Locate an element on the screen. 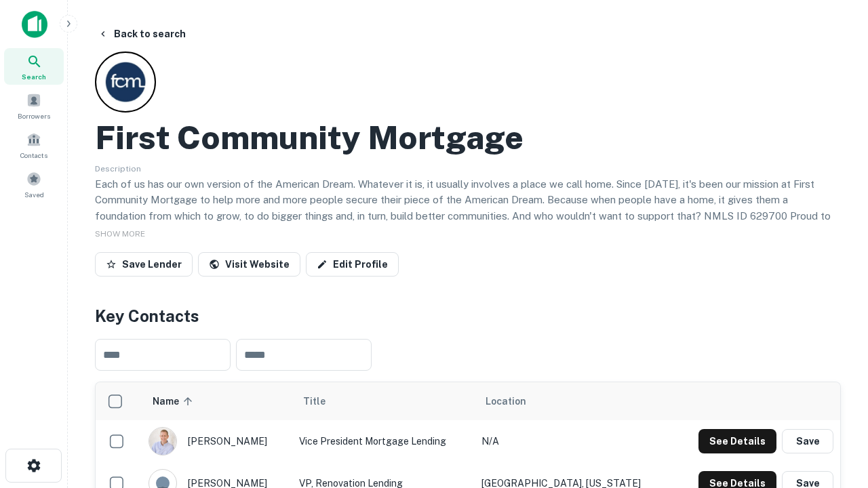 This screenshot has width=868, height=488. a: Saved is located at coordinates (33, 184).